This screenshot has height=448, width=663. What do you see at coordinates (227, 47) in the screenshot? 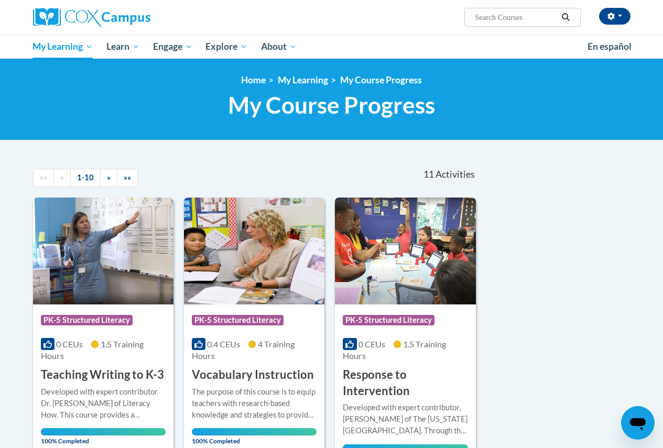
I see `a: Explore` at bounding box center [227, 47].